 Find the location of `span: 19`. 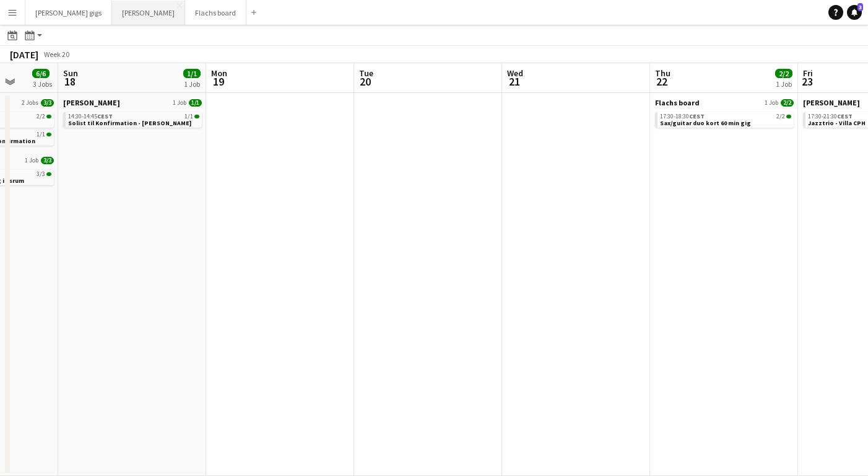

span: 19 is located at coordinates (218, 81).